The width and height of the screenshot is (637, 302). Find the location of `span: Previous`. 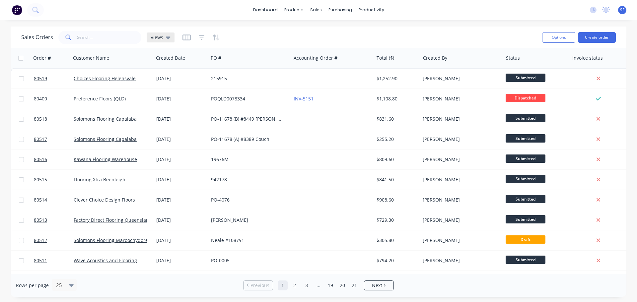

span: Previous is located at coordinates (260, 286).